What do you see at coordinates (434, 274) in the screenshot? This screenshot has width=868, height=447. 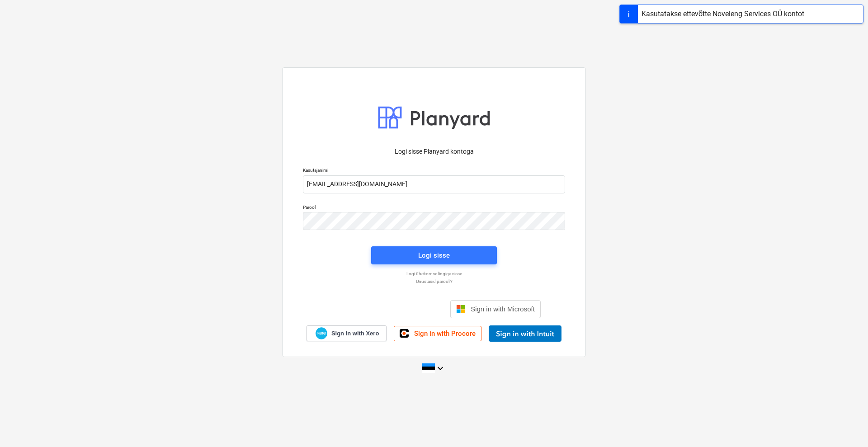 I see `a: Logi ühekordse lingiga sisse` at bounding box center [434, 274].